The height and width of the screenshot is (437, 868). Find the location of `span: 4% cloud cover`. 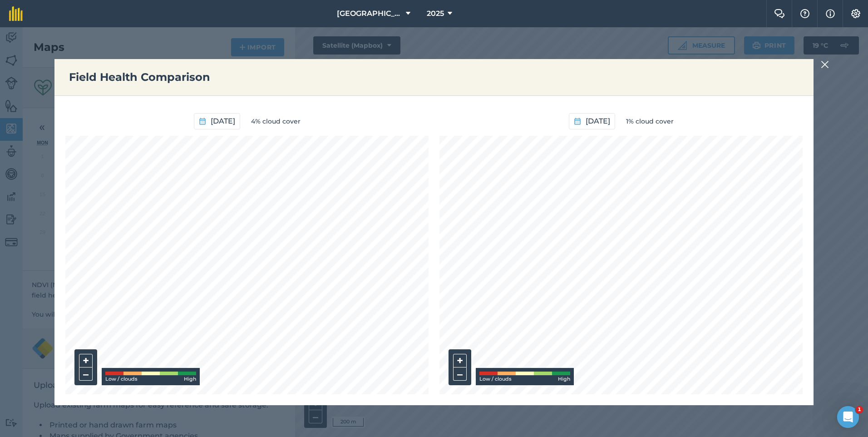

span: 4% cloud cover is located at coordinates (276, 121).